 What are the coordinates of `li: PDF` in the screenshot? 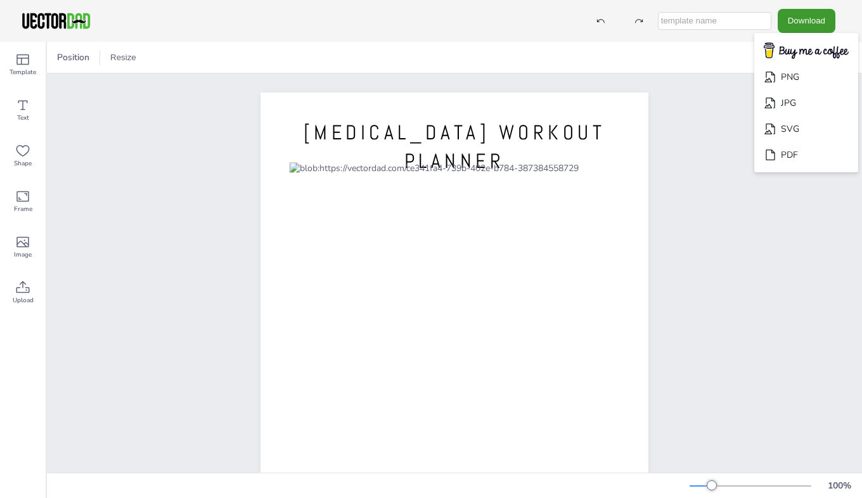 It's located at (806, 155).